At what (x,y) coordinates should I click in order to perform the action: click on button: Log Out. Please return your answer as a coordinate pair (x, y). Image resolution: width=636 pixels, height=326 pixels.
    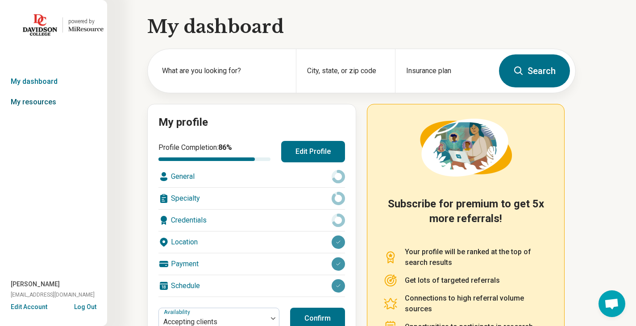
    Looking at the image, I should click on (85, 306).